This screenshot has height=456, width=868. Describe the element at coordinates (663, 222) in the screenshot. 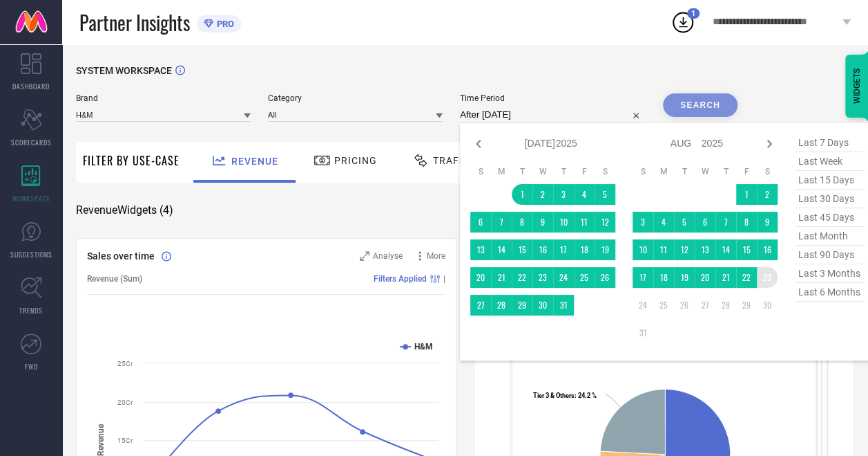

I see `td: Mon Aug 04 2025` at that location.